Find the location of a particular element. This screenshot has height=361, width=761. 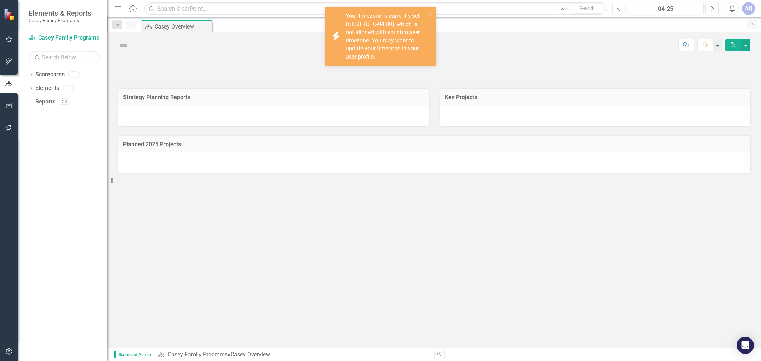

h3: Key Projects is located at coordinates (595, 97).